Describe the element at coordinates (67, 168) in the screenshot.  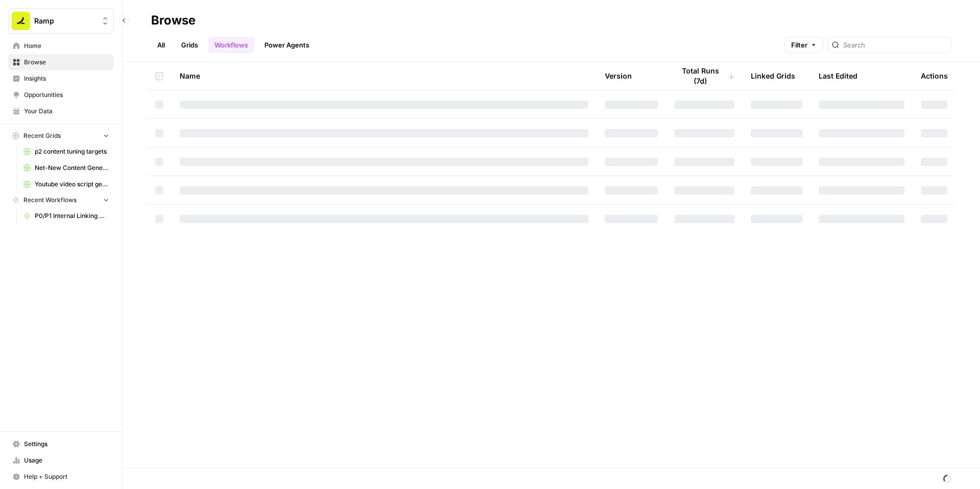
I see `a: Net-New Content Generator - Grid Template` at that location.